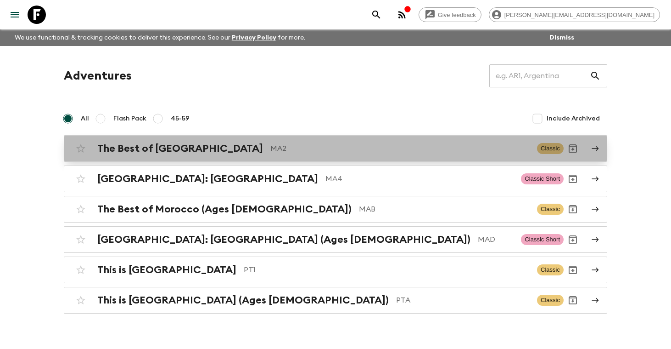 The image size is (671, 349). Describe the element at coordinates (180, 118) in the screenshot. I see `span: 45-59` at that location.